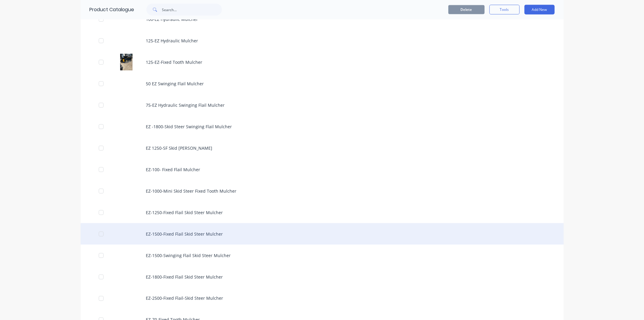 Image resolution: width=644 pixels, height=320 pixels. Describe the element at coordinates (192, 9) in the screenshot. I see `input: Search...` at that location.